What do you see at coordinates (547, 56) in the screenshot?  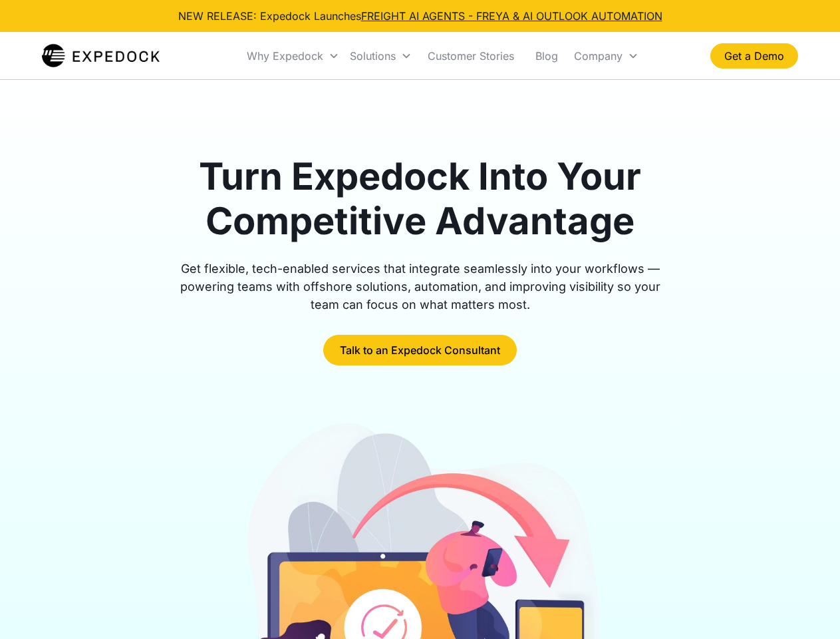 I see `a: Blog` at bounding box center [547, 56].